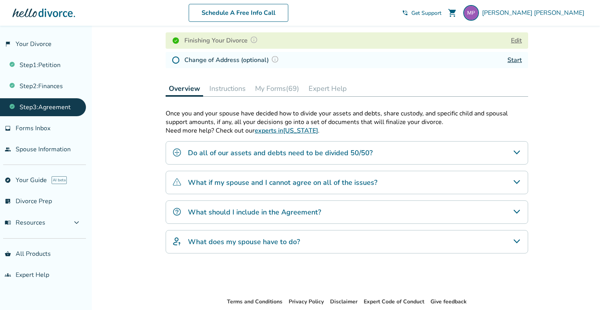 The height and width of the screenshot is (310, 600). Describe the element at coordinates (8, 44) in the screenshot. I see `span: flag_2` at that location.